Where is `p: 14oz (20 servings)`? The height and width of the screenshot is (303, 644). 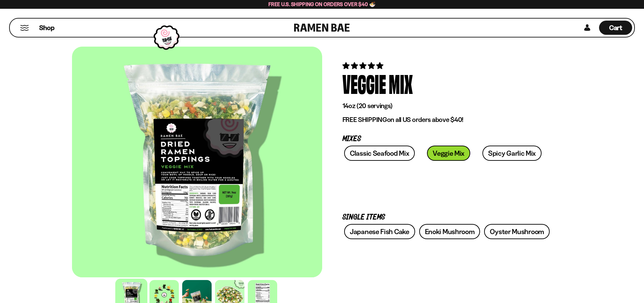
p: 14oz (20 servings) is located at coordinates (447, 106).